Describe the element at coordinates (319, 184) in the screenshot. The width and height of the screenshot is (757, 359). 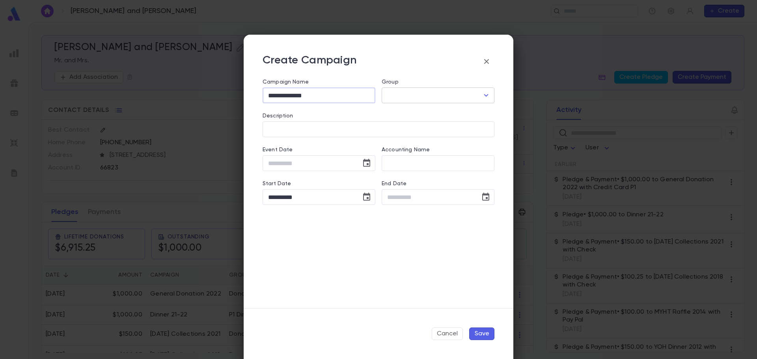
I see `label: Start Date` at that location.